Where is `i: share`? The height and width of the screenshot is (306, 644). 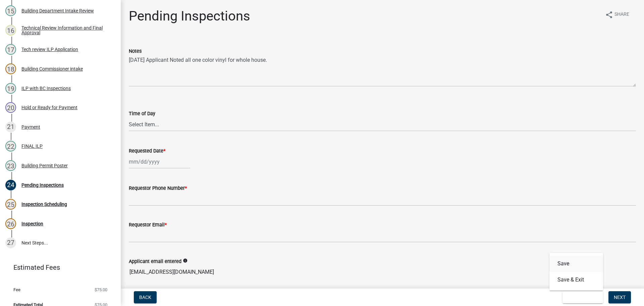 i: share is located at coordinates (609, 15).